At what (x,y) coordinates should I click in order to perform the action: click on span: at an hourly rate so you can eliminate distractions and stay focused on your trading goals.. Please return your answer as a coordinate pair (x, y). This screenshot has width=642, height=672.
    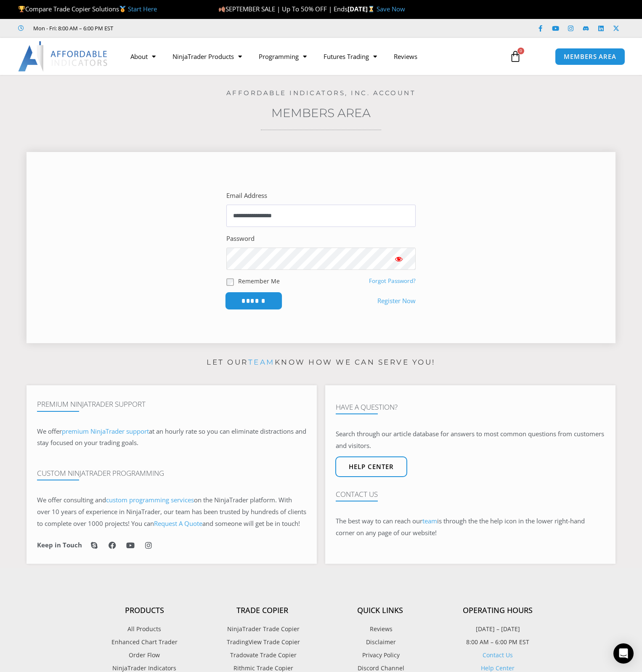
    Looking at the image, I should click on (172, 437).